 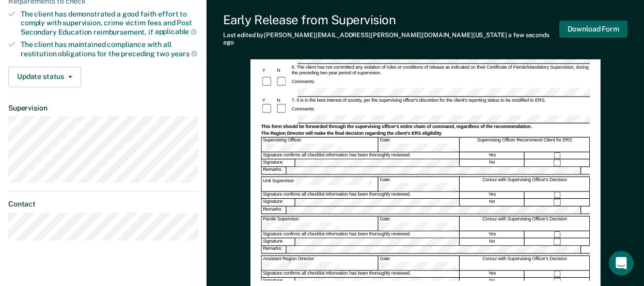 I want to click on div: Open Intercom Messenger, so click(x=622, y=264).